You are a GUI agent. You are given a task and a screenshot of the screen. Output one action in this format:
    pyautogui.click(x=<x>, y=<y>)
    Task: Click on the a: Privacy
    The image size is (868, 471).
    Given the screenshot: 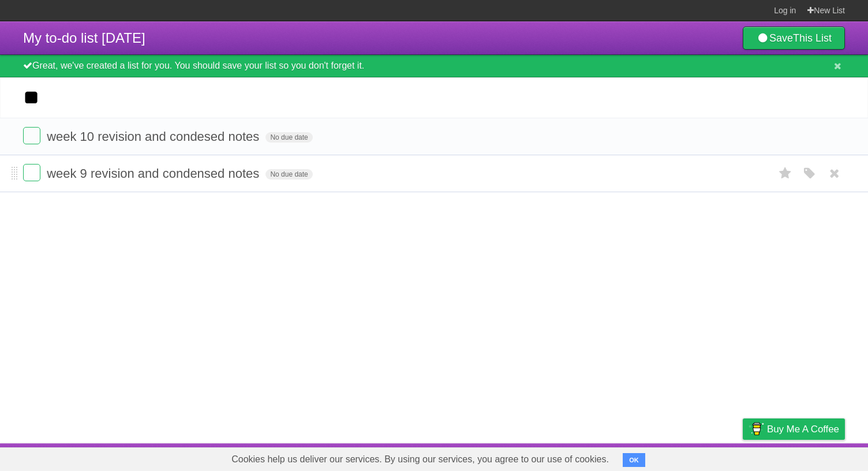 What is the action you would take?
    pyautogui.click(x=743, y=457)
    